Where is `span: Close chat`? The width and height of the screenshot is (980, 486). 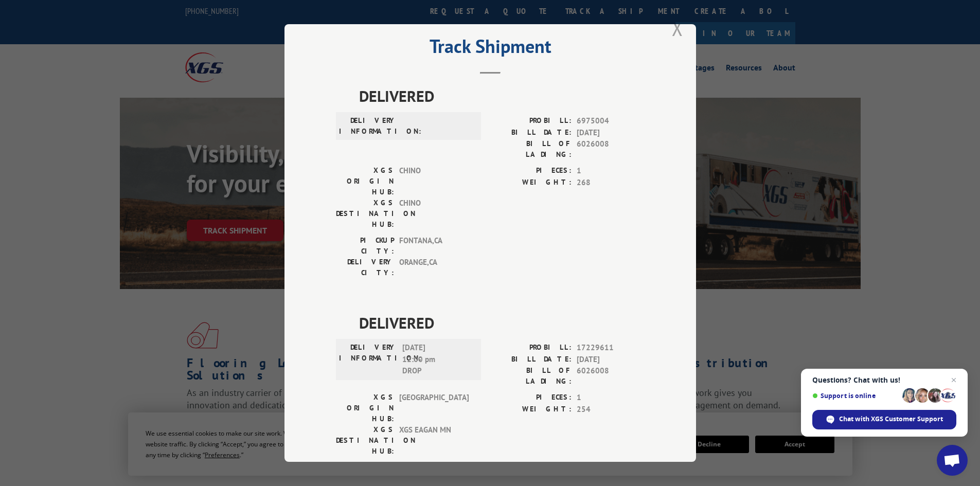 span: Close chat is located at coordinates (954, 380).